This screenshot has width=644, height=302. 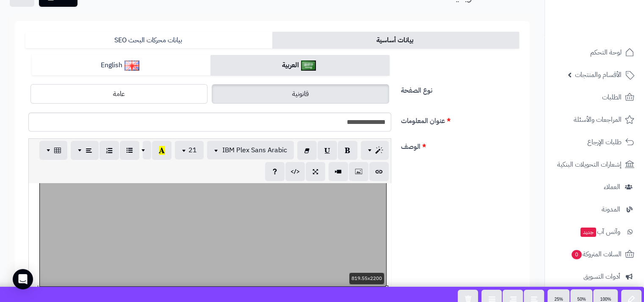 I want to click on button: IBM Plex Sans Arabic, so click(x=250, y=150).